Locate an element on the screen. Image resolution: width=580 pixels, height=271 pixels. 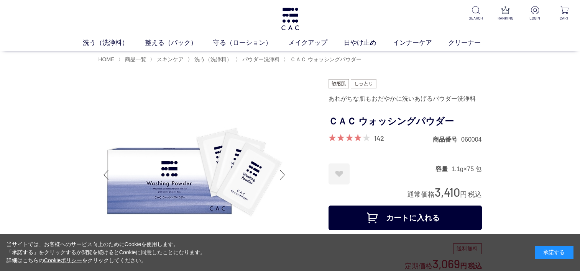
span: 円 is located at coordinates (463, 195).